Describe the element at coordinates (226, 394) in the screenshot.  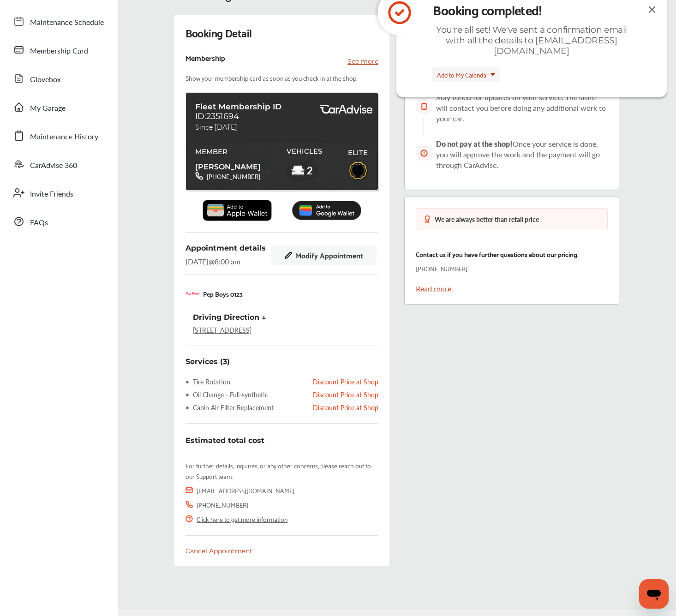
I see `div: Oil Change - Full-synthetic` at that location.